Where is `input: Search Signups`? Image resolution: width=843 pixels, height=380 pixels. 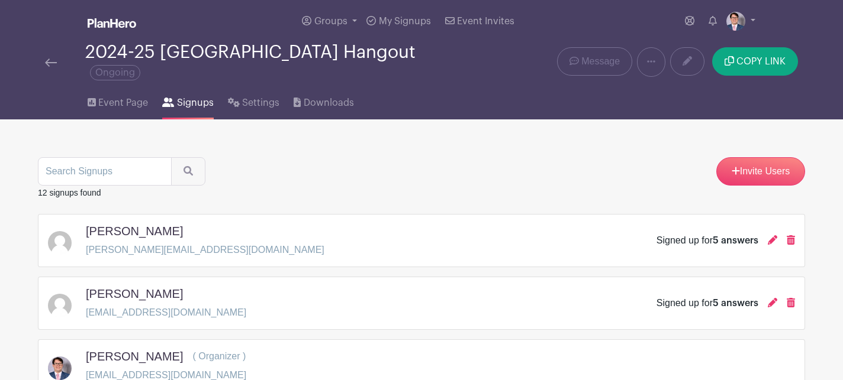 input: Search Signups is located at coordinates (105, 172).